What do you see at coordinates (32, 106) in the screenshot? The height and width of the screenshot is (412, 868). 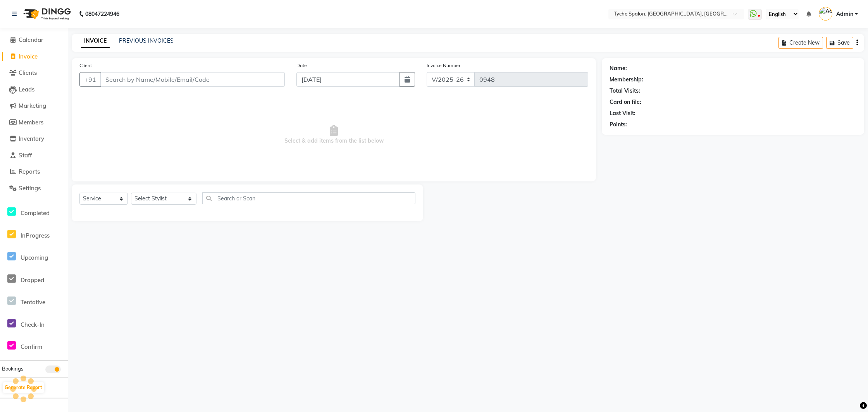 I see `span: Marketing` at bounding box center [32, 106].